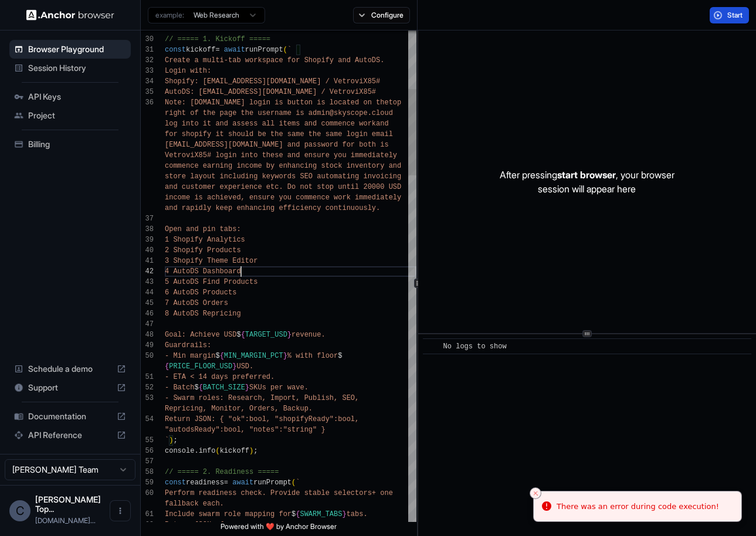 The height and width of the screenshot is (536, 756). Describe the element at coordinates (205, 240) in the screenshot. I see `span: 1 Shopify Analytics` at that location.